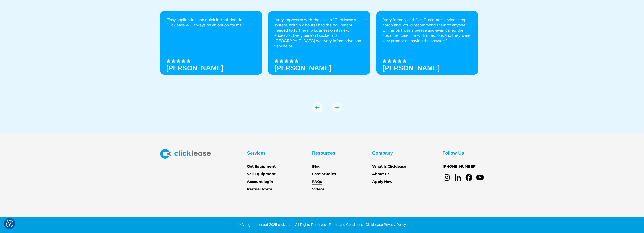 This screenshot has height=233, width=644. Describe the element at coordinates (381, 174) in the screenshot. I see `a: About Us` at that location.